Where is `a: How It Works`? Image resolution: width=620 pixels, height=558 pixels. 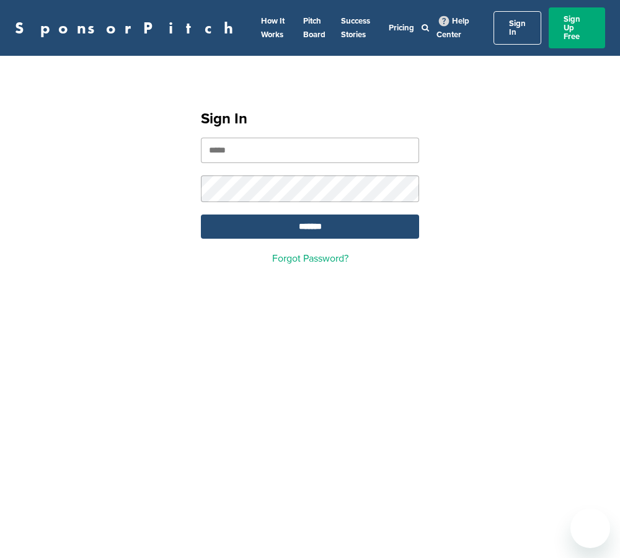 a: How It Works is located at coordinates (273, 28).